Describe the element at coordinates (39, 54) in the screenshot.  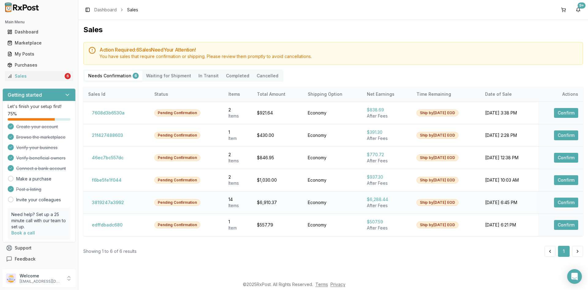
I see `a: My Posts` at that location.